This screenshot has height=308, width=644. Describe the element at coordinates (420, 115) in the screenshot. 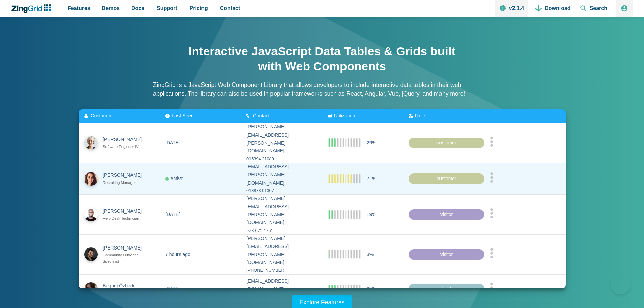

I see `span: Role` at that location.